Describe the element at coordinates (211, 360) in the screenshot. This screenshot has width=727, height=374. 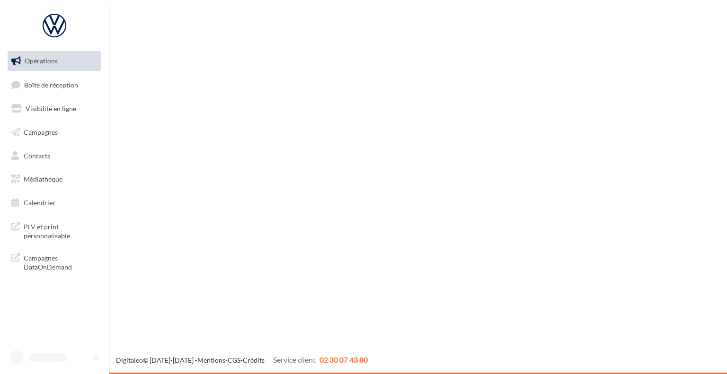
I see `a: Mentions` at that location.